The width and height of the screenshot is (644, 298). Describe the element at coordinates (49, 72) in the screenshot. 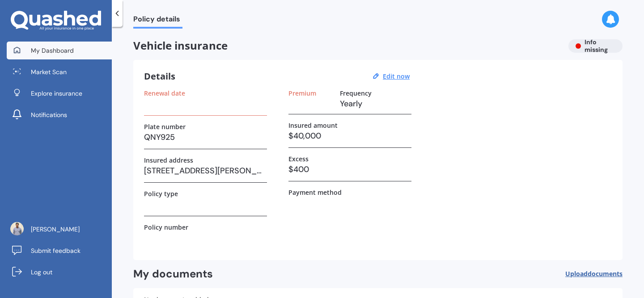

I see `span: Market Scan` at that location.